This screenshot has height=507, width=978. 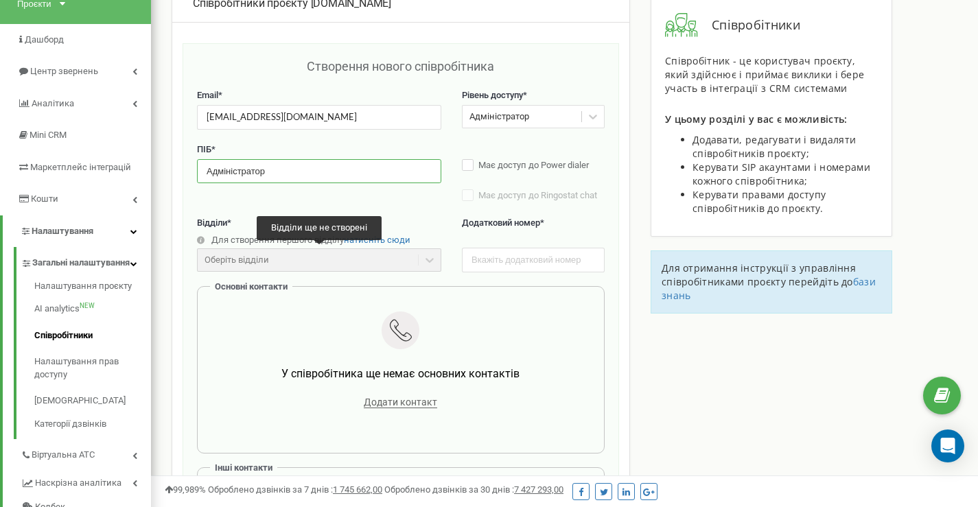 What do you see at coordinates (81, 263) in the screenshot?
I see `span: Загальні налаштування` at bounding box center [81, 263].